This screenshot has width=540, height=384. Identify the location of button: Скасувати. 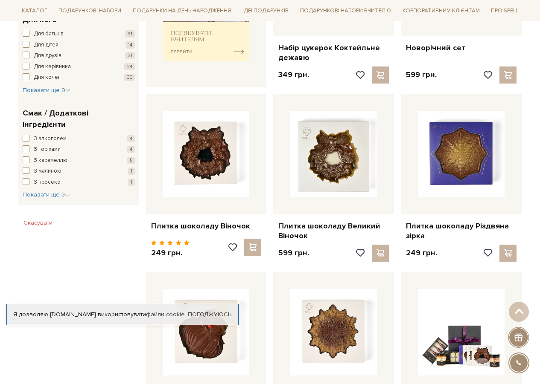
(38, 223).